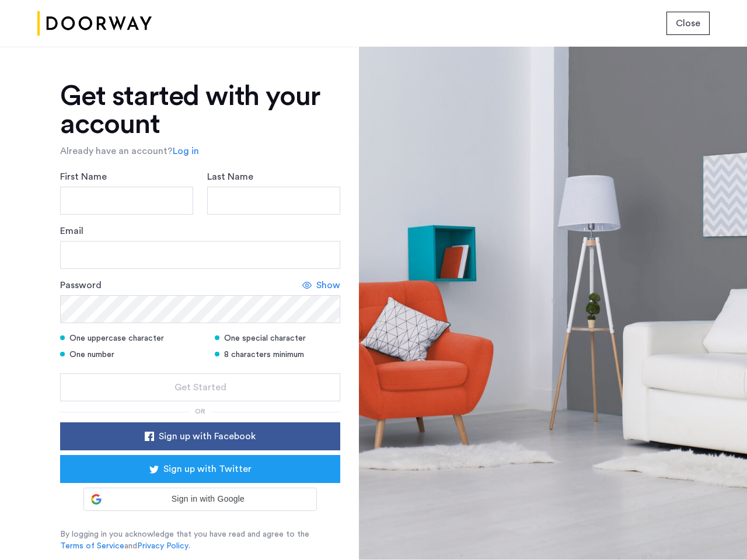  Describe the element at coordinates (84, 177) in the screenshot. I see `label: First Name` at that location.